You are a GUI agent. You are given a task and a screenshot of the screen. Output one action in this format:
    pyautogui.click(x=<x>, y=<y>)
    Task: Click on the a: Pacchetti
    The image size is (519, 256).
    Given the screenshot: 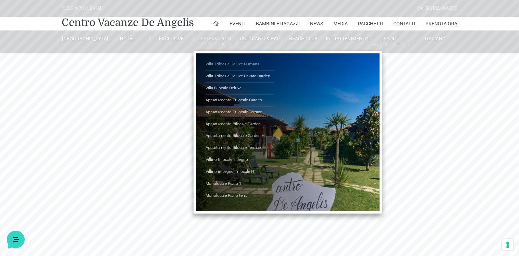 What is the action you would take?
    pyautogui.click(x=370, y=24)
    